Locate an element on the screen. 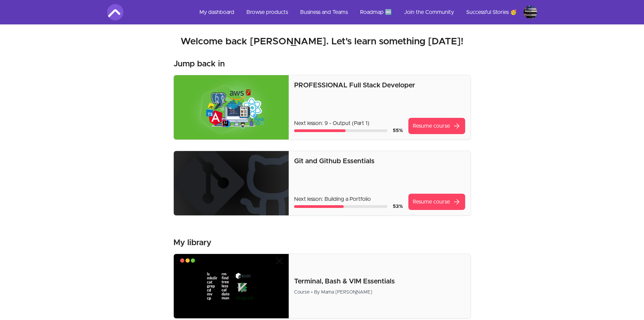  p: Terminal, Bash & VIM Essentials is located at coordinates (379, 281).